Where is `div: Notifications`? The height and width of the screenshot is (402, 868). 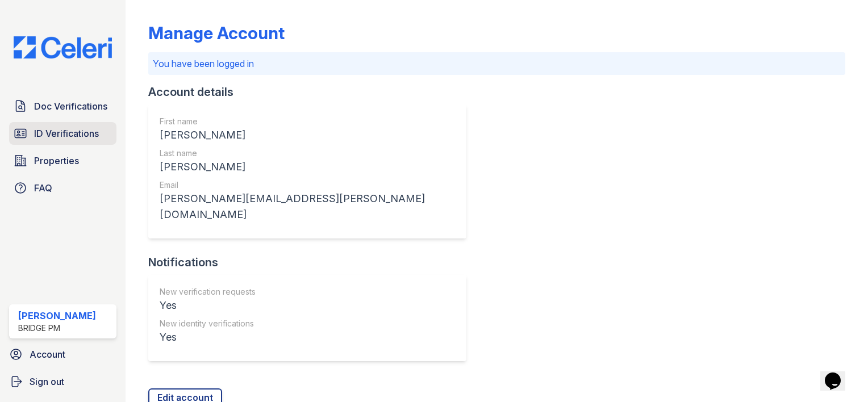 div: Notifications is located at coordinates (312, 262).